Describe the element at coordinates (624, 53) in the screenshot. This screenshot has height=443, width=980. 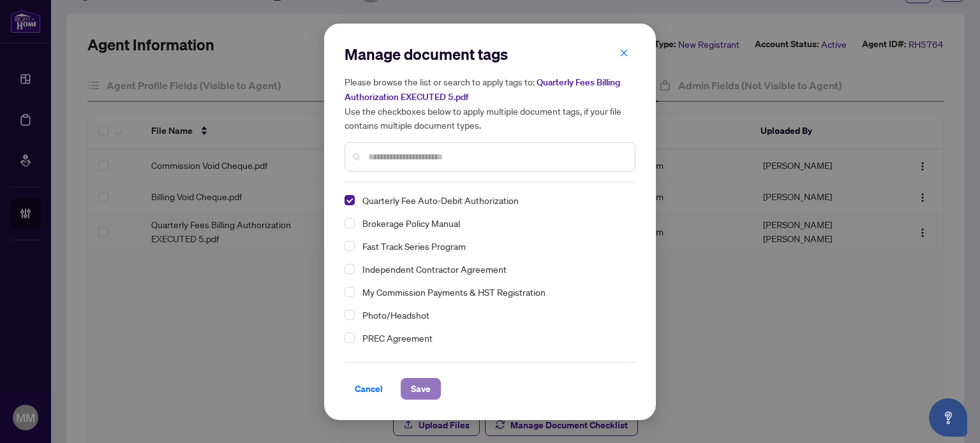
I see `span: close` at that location.